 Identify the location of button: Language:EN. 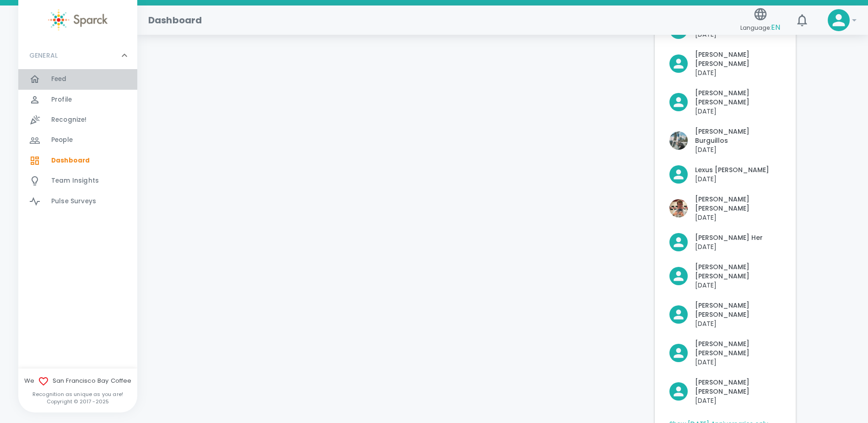
(760, 20).